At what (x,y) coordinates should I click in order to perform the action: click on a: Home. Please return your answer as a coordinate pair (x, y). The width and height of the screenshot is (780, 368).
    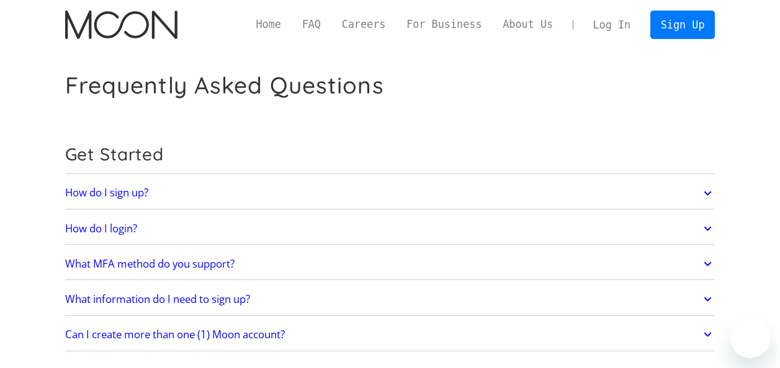
    Looking at the image, I should click on (269, 24).